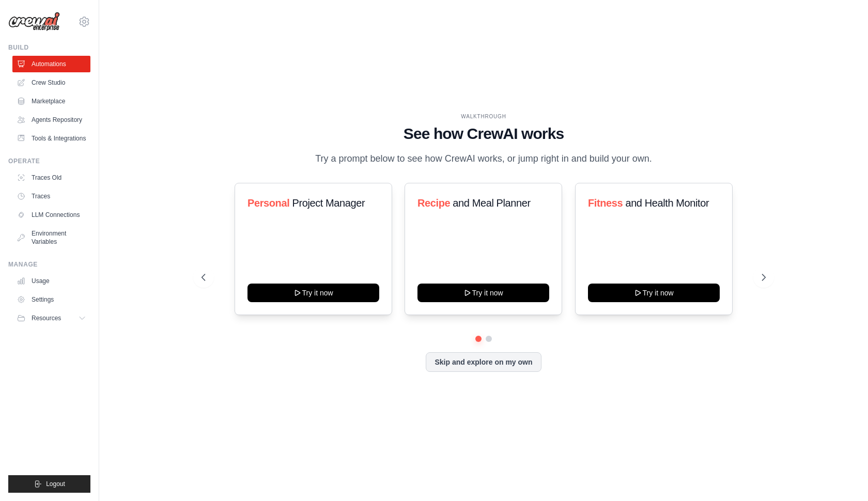 The image size is (868, 501). Describe the element at coordinates (51, 318) in the screenshot. I see `button: Resources` at that location.